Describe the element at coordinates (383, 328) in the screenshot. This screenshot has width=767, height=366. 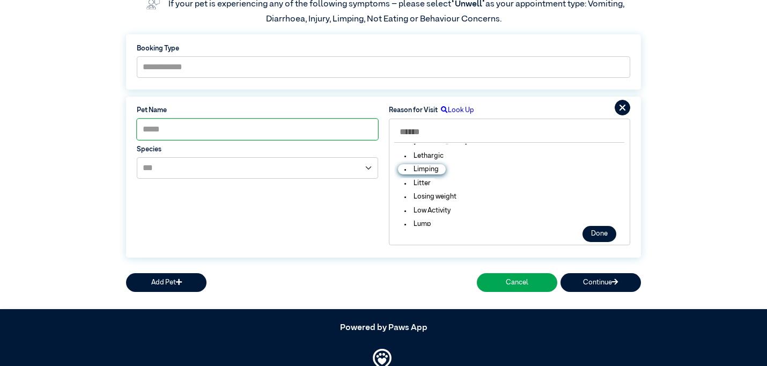
I see `h5: Powered by Paws App` at that location.